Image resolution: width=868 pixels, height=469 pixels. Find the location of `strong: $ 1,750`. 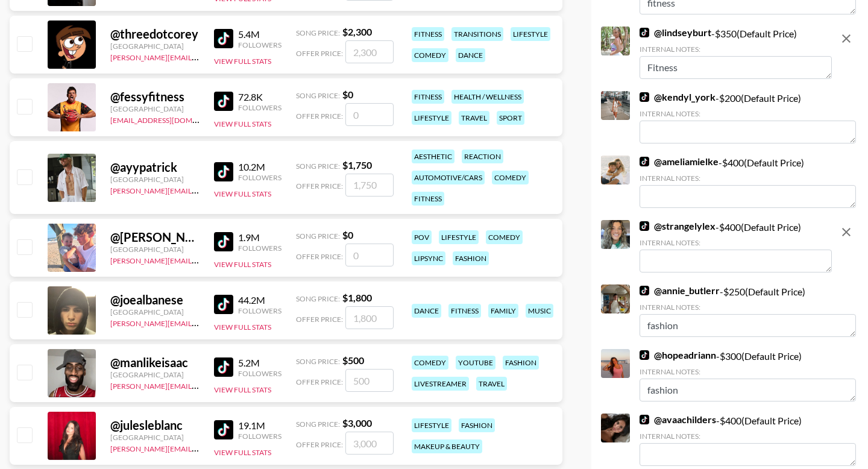

strong: $ 1,750 is located at coordinates (357, 164).